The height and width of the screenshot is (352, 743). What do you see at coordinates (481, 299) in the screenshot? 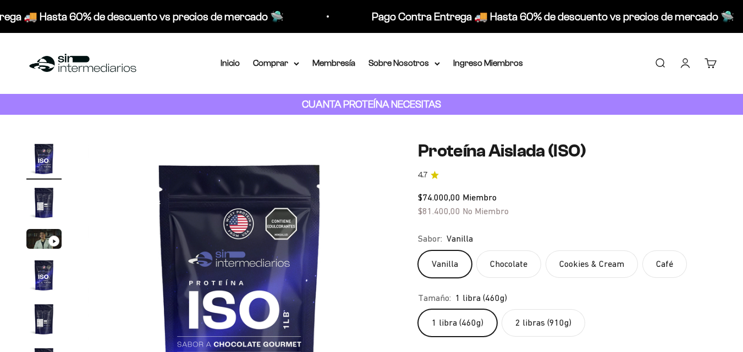
I see `span: 1 libra (460g)` at bounding box center [481, 299].